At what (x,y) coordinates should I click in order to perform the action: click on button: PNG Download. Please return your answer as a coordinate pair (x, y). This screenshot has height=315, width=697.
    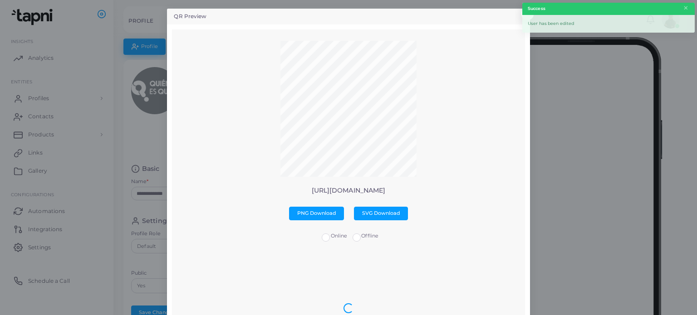
    Looking at the image, I should click on (316, 214).